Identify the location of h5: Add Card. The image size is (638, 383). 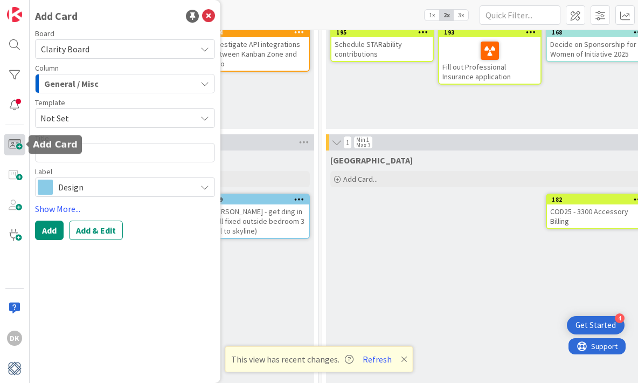
(55, 144).